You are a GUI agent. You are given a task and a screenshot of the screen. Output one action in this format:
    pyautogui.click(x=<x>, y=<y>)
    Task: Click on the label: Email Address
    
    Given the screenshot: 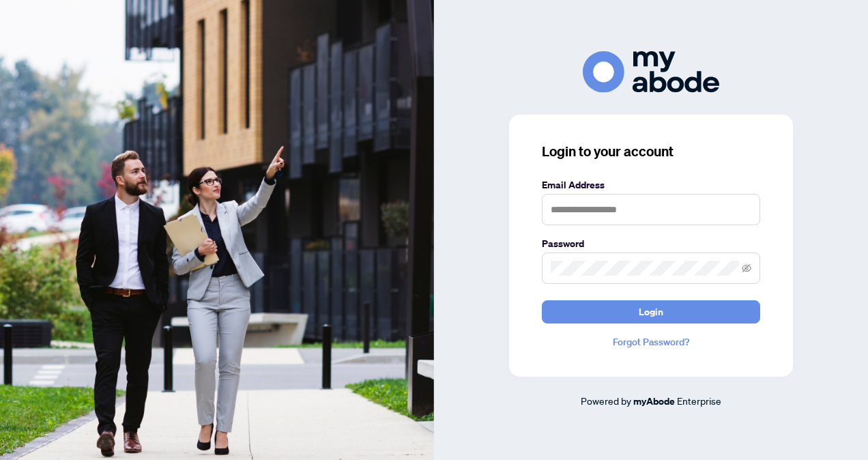 What is the action you would take?
    pyautogui.click(x=651, y=185)
    